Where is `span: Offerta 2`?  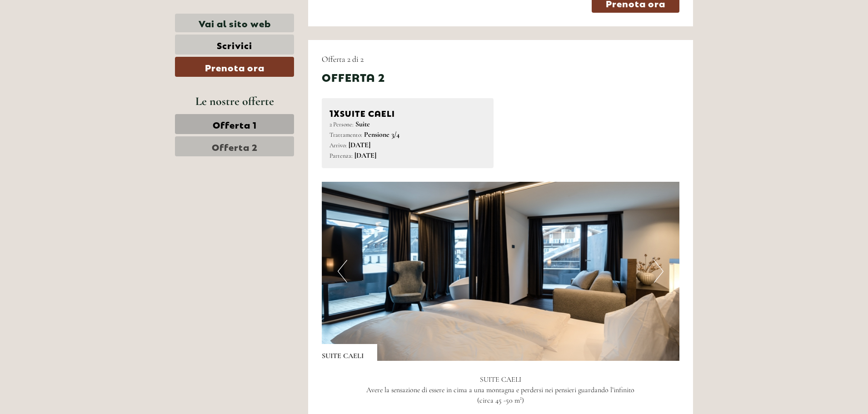
span: Offerta 2 is located at coordinates (235, 146).